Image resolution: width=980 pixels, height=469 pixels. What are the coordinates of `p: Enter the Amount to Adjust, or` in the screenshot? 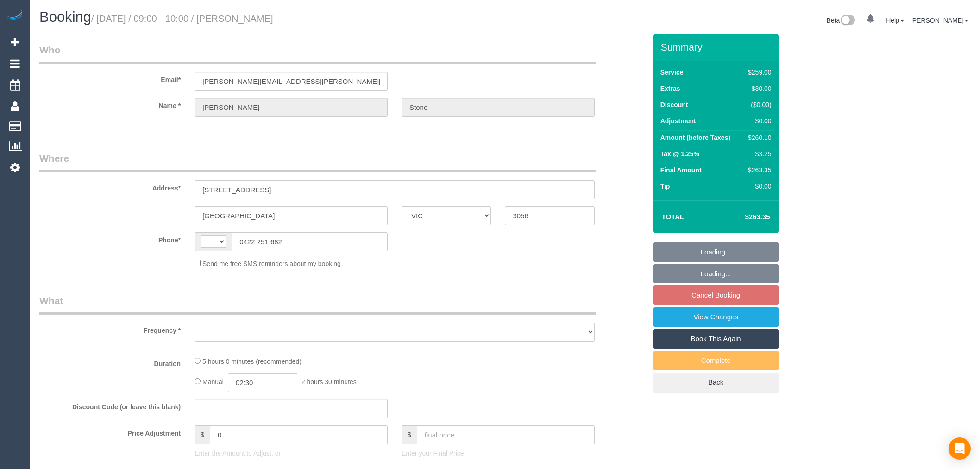 It's located at (291, 453).